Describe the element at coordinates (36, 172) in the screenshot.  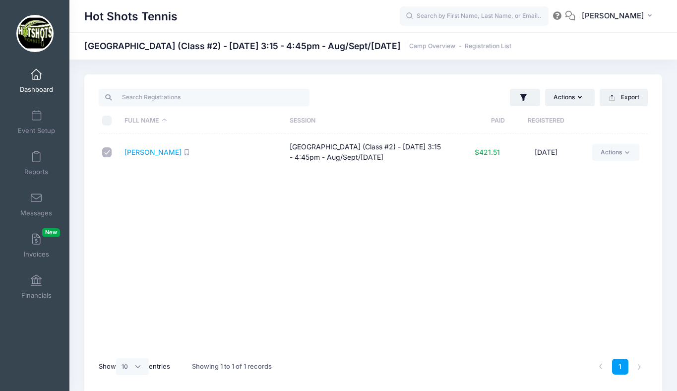
I see `span: Reports` at that location.